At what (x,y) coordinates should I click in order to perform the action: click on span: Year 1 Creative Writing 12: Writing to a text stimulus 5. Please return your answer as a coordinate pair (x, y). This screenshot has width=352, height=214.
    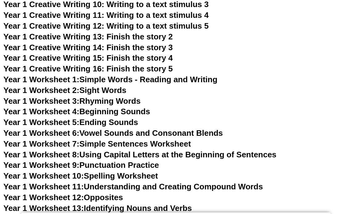
    Looking at the image, I should click on (106, 26).